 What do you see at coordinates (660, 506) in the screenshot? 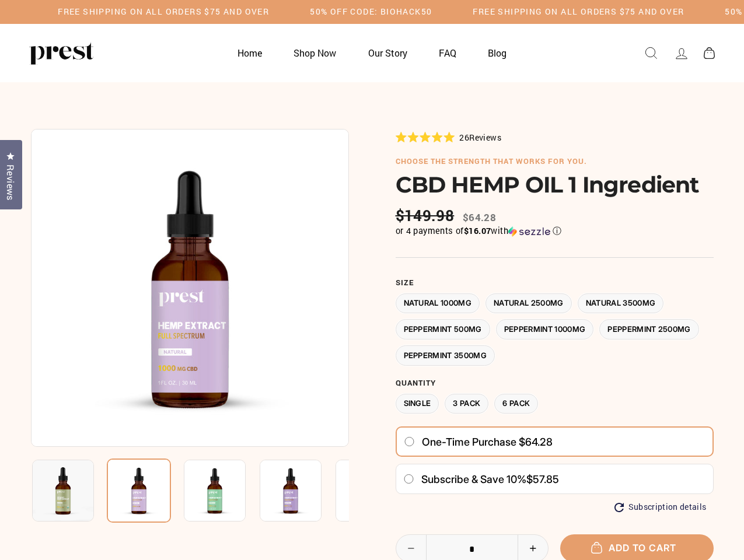
I see `button: Subscription details` at bounding box center [660, 506].